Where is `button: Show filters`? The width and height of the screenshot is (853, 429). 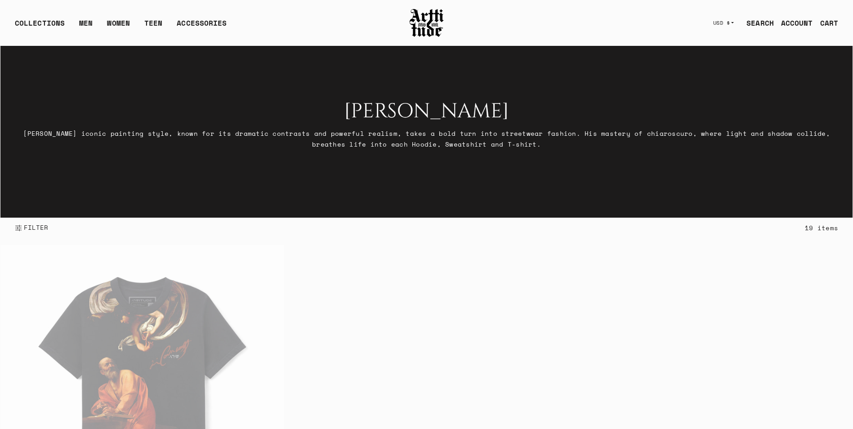 button: Show filters is located at coordinates (31, 228).